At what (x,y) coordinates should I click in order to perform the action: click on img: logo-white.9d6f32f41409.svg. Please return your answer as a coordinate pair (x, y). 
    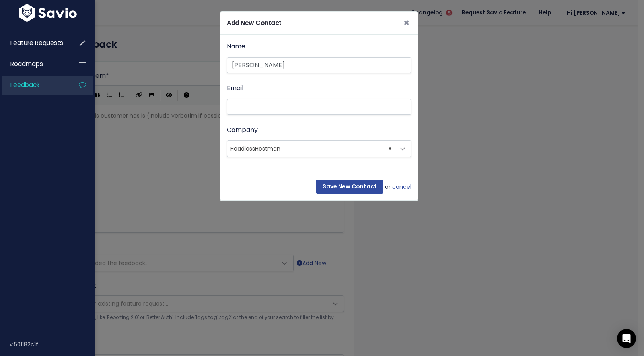
    Looking at the image, I should click on (48, 13).